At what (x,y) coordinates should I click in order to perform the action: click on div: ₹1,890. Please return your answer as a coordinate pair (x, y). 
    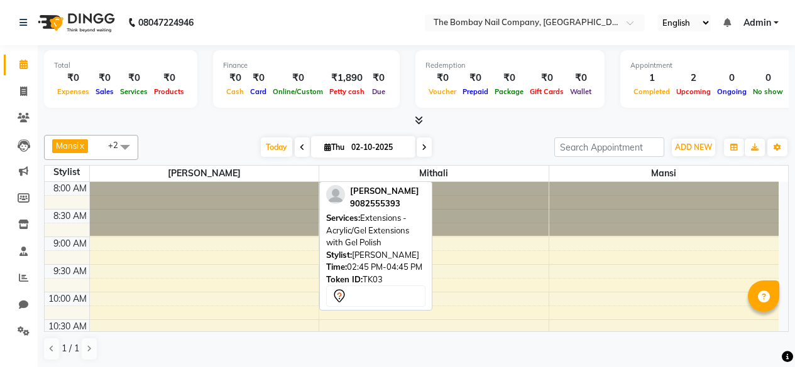
    Looking at the image, I should click on (347, 78).